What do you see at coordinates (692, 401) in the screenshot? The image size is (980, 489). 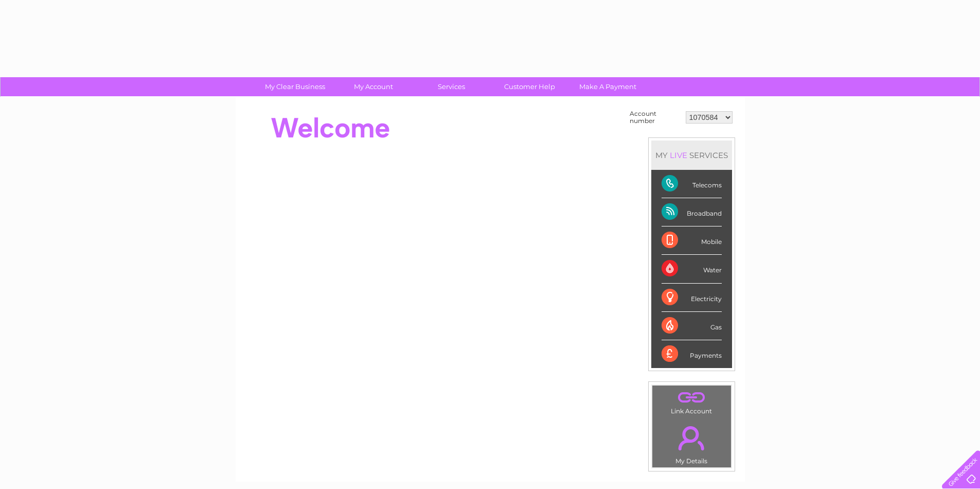 I see `td: Link Account` at bounding box center [692, 401].